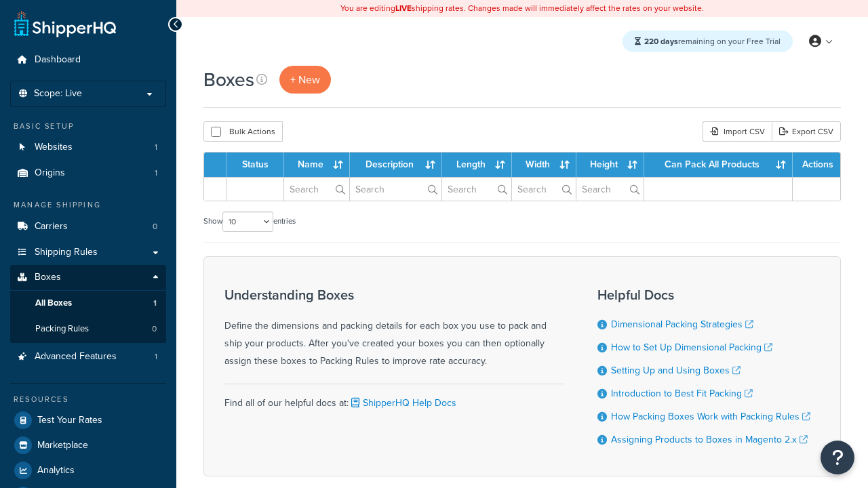  What do you see at coordinates (681, 393) in the screenshot?
I see `a: Introduction to Best Fit Packing` at bounding box center [681, 393].